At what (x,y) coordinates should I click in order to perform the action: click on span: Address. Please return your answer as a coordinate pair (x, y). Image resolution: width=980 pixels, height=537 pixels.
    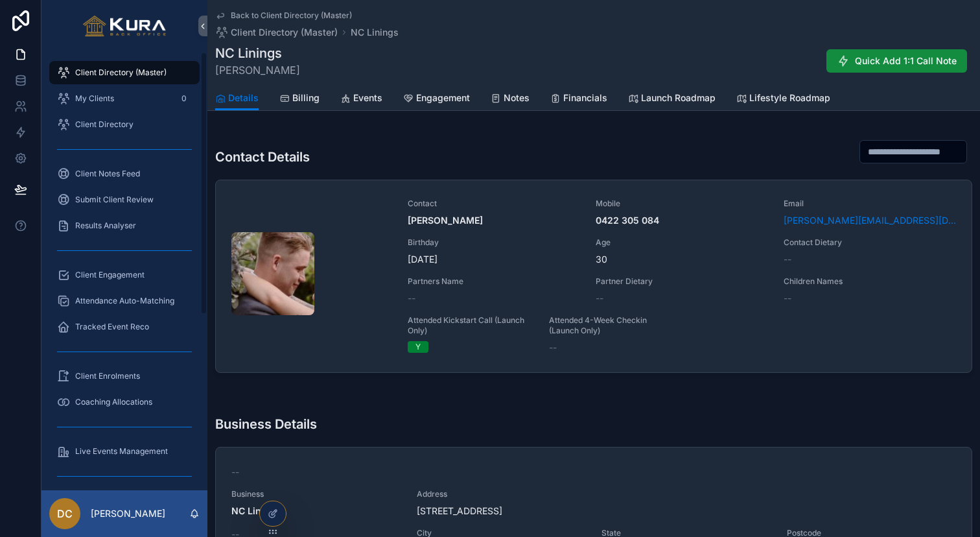
    Looking at the image, I should click on (656, 494).